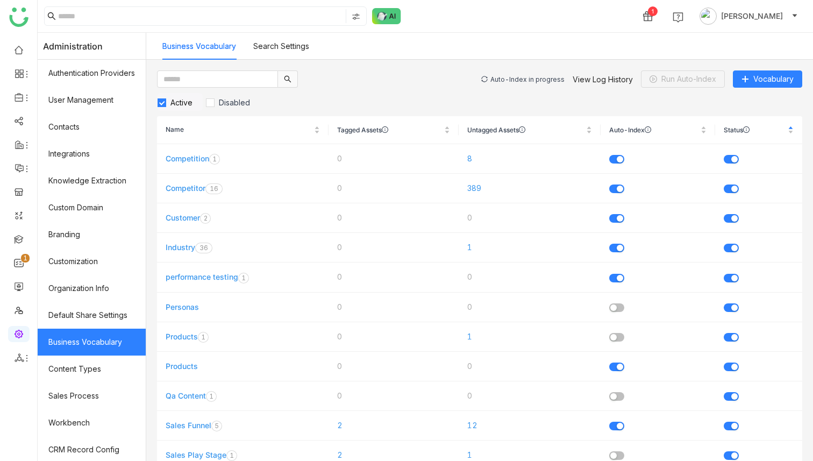  What do you see at coordinates (281, 46) in the screenshot?
I see `a: Search Settings` at bounding box center [281, 46].